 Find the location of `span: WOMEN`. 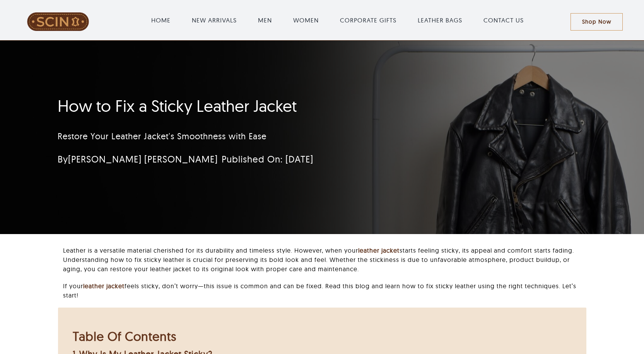

span: WOMEN is located at coordinates (306, 20).